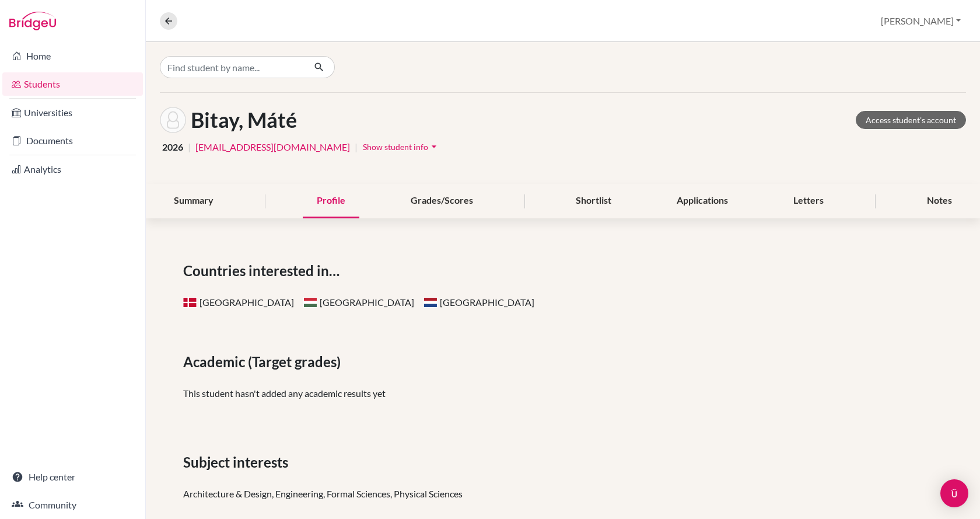 The height and width of the screenshot is (519, 980). What do you see at coordinates (73, 113) in the screenshot?
I see `a: Universities` at bounding box center [73, 113].